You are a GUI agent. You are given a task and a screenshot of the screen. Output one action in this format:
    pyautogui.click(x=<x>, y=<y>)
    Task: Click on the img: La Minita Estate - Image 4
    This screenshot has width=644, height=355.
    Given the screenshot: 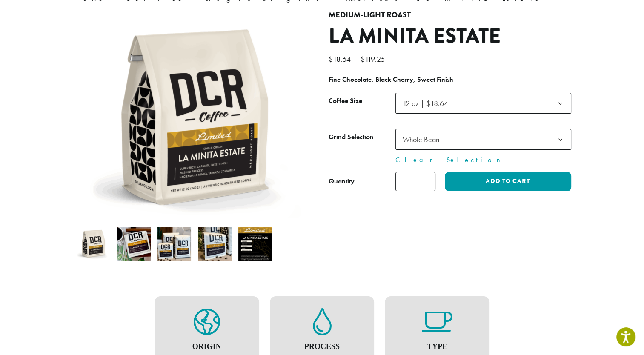 What is the action you would take?
    pyautogui.click(x=215, y=243)
    